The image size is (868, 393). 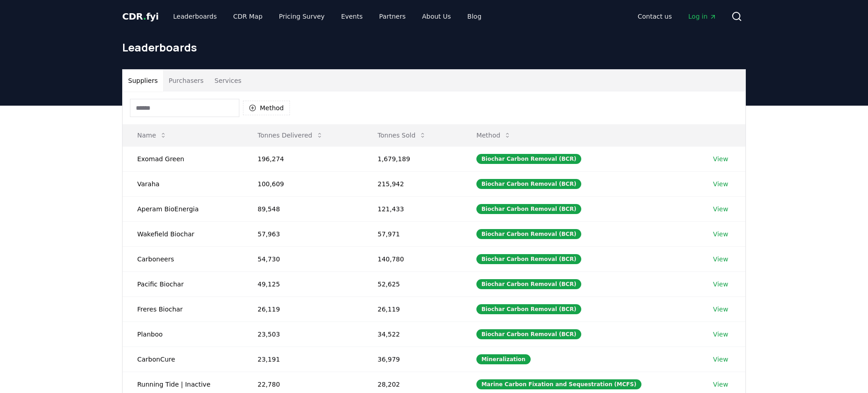 What do you see at coordinates (402, 136) in the screenshot?
I see `button: Tonnes Sold` at bounding box center [402, 136].